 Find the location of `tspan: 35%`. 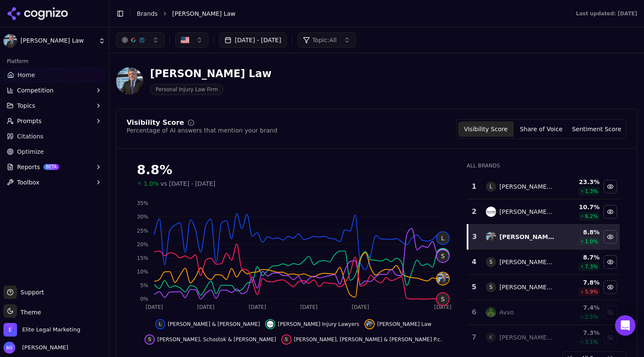

tspan: 35% is located at coordinates (142, 204).